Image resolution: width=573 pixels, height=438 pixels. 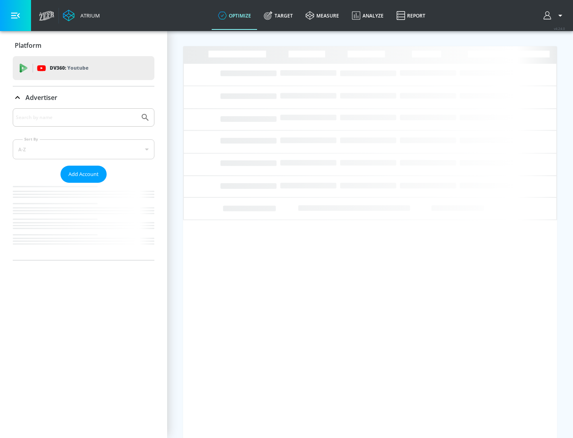 I want to click on a: Atrium, so click(x=81, y=16).